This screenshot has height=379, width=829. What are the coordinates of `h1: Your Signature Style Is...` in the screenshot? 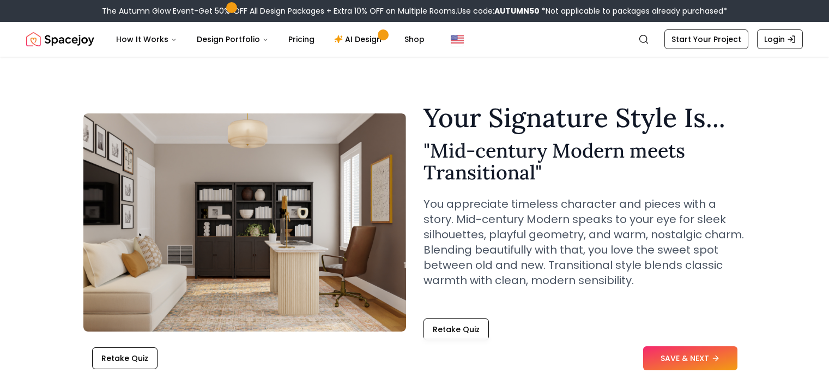 It's located at (585, 118).